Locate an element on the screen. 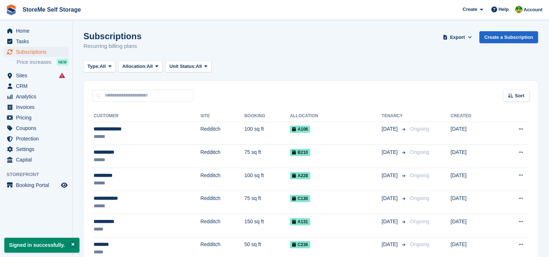 The height and width of the screenshot is (257, 549). span: Export is located at coordinates (457, 37).